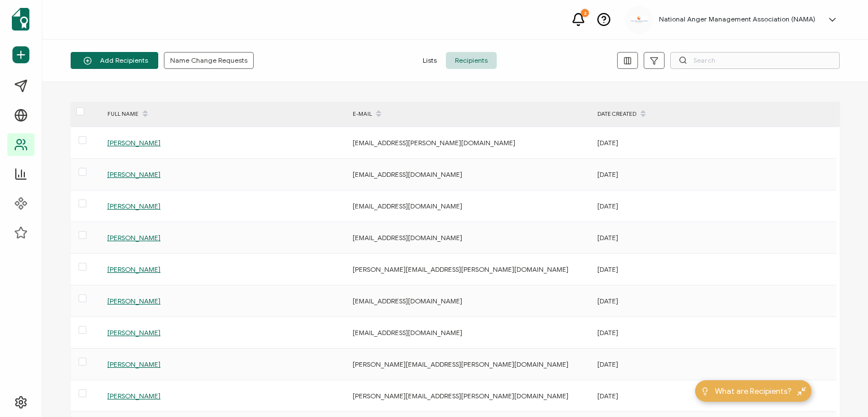 The width and height of the screenshot is (868, 417). What do you see at coordinates (471, 60) in the screenshot?
I see `span: Recipients` at bounding box center [471, 60].